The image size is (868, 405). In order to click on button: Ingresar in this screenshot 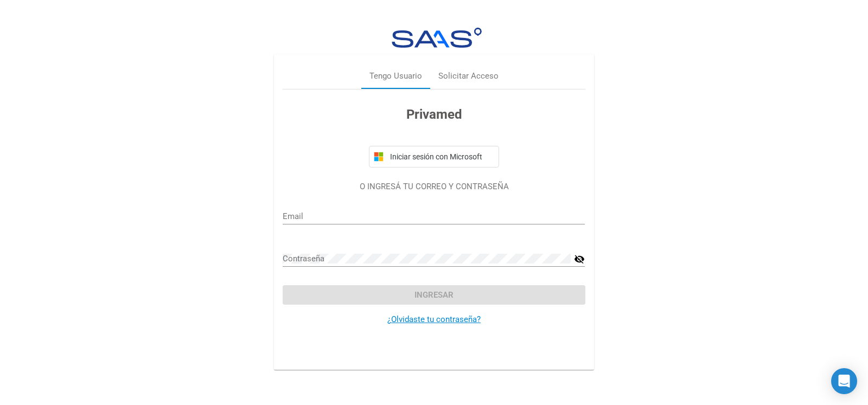, I will do `click(434, 295)`.